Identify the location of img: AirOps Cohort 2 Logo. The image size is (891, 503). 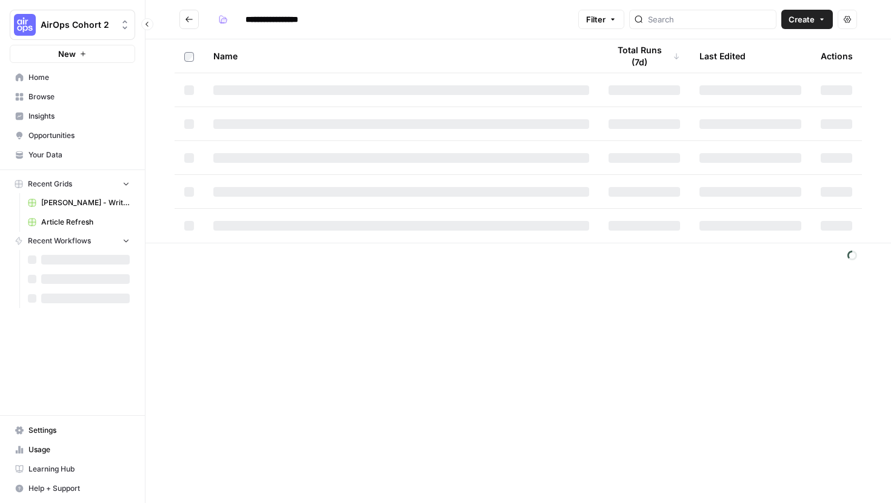
(25, 25).